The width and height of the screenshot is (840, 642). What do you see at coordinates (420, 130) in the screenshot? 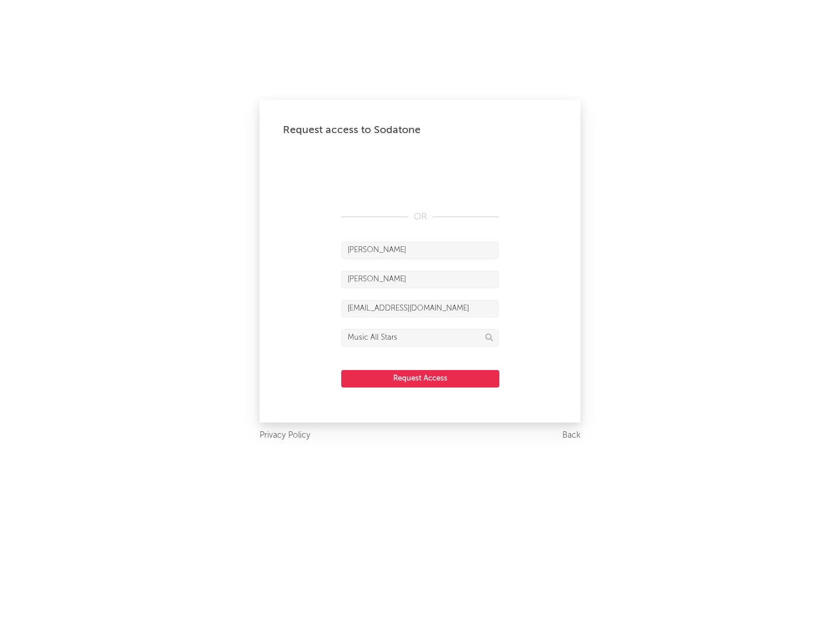
I see `div: Request access to Sodatone` at bounding box center [420, 130].